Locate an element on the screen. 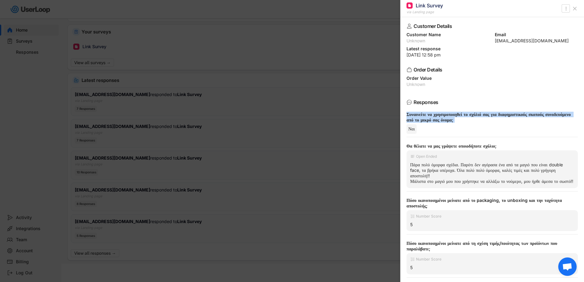  div: Customer Name is located at coordinates (448, 35).